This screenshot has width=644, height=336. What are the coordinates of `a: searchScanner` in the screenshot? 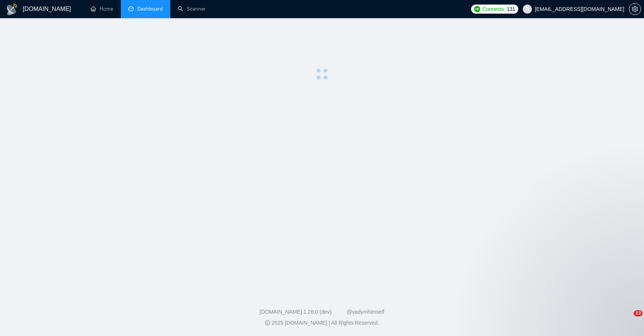 It's located at (192, 9).